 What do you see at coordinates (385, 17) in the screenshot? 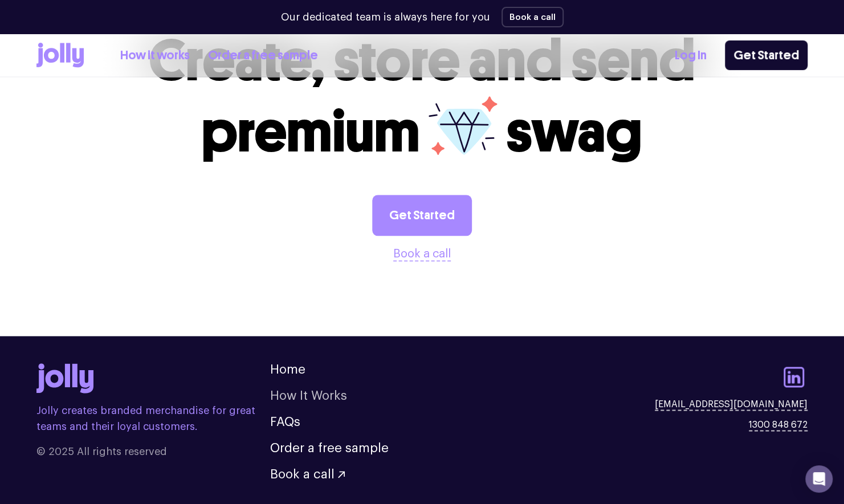
I see `p: Our dedicated team is always here for you` at bounding box center [385, 17].